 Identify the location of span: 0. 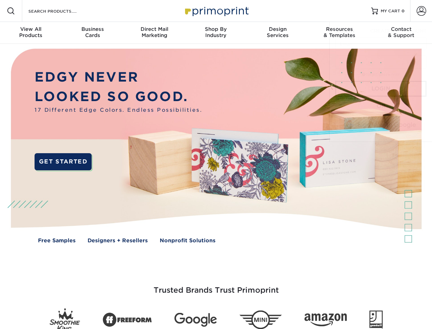
(403, 11).